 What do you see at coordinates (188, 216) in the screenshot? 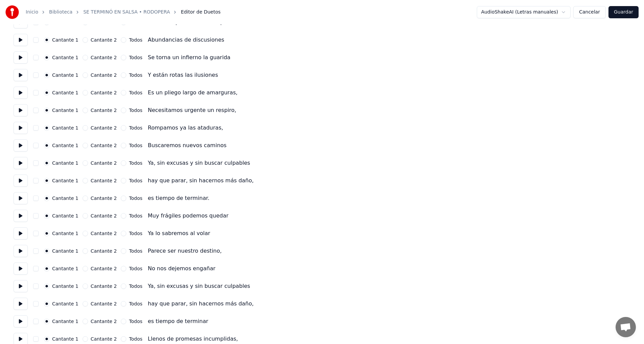
I see `div: Muy frágiles podemos quedar` at bounding box center [188, 216].